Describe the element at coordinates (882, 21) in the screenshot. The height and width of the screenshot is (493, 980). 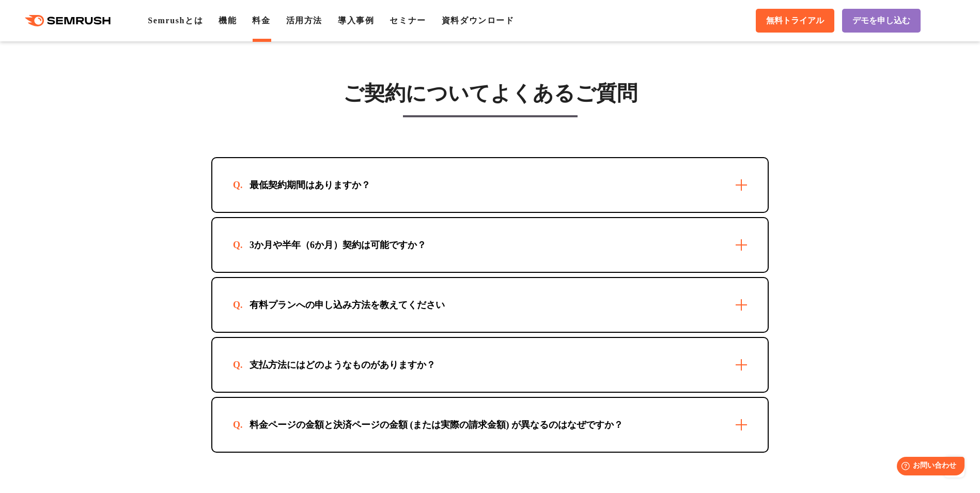
I see `a: デモを申し込む` at that location.